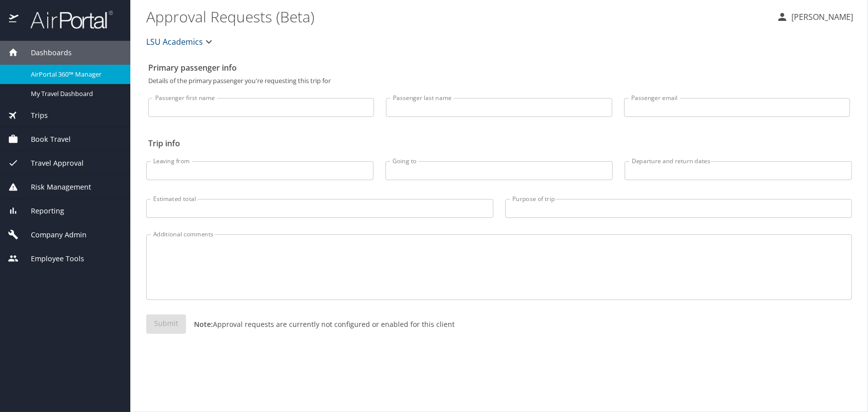 The height and width of the screenshot is (412, 868). I want to click on span: Reporting, so click(41, 211).